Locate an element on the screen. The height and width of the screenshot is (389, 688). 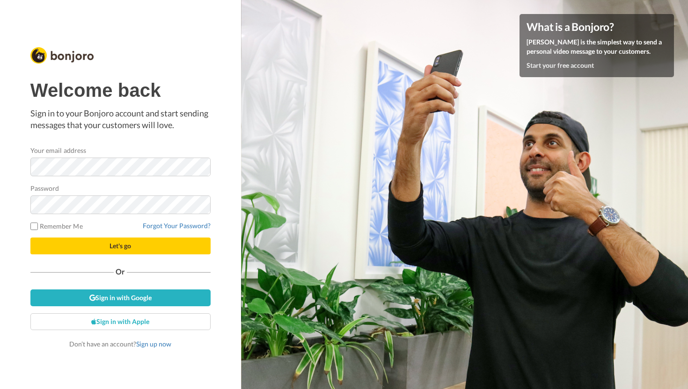
p: Sign in to your Bonjoro account and start sending messages that your customers will love. is located at coordinates (120, 119).